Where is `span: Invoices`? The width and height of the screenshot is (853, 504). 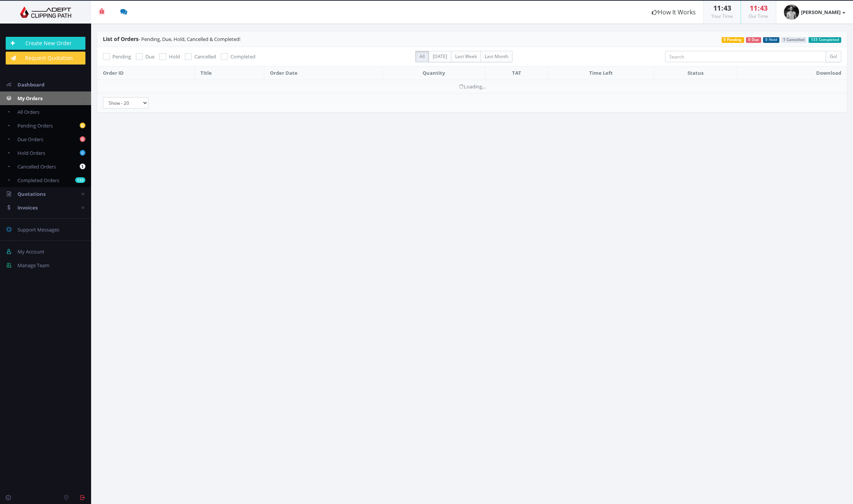
span: Invoices is located at coordinates (28, 208).